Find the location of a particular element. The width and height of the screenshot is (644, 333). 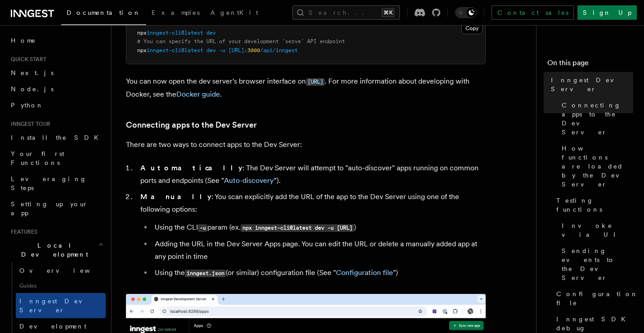

li: Adding the URL in the Dev Server Apps page. You can edit the URL or delete a manually added app a... is located at coordinates (319, 250).